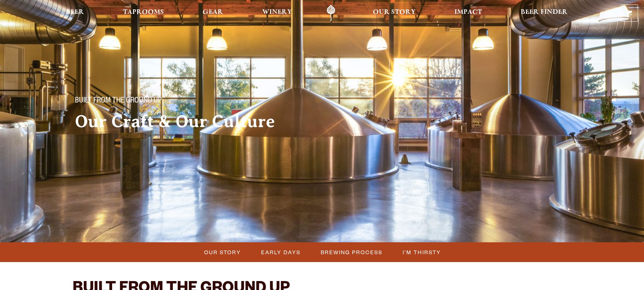 The height and width of the screenshot is (290, 644). I want to click on a: Taprooms, so click(143, 13).